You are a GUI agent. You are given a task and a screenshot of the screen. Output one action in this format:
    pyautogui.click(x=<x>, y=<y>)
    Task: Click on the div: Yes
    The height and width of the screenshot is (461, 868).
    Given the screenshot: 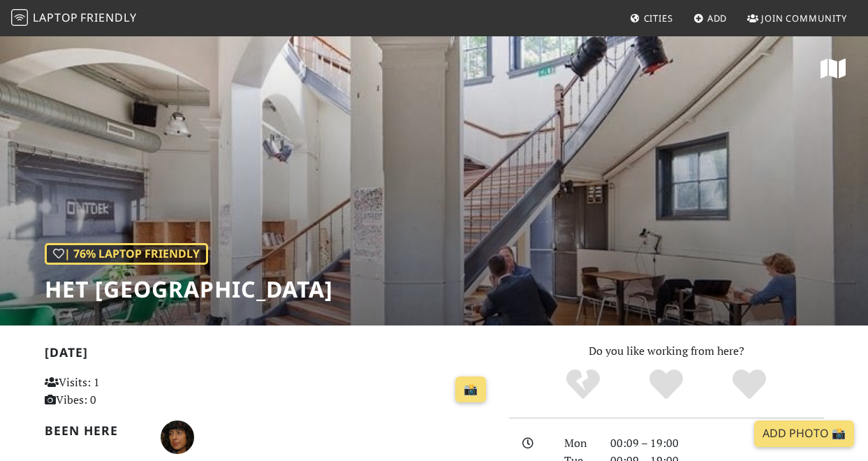 What is the action you would take?
    pyautogui.click(x=666, y=385)
    